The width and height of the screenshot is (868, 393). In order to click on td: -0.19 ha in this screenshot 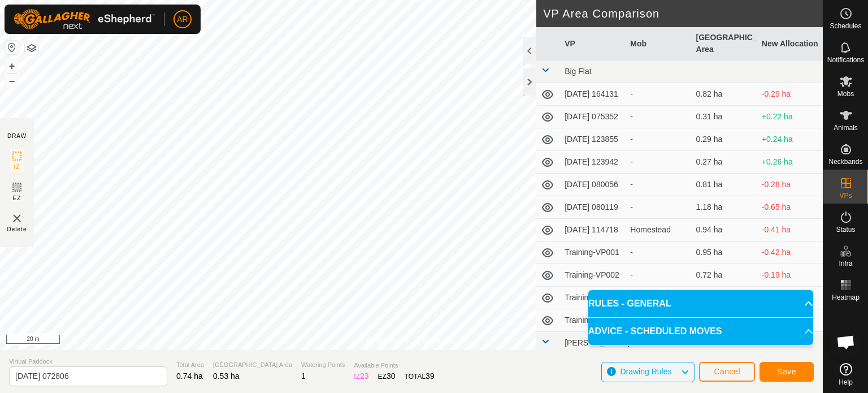, I will do `click(790, 275)`.